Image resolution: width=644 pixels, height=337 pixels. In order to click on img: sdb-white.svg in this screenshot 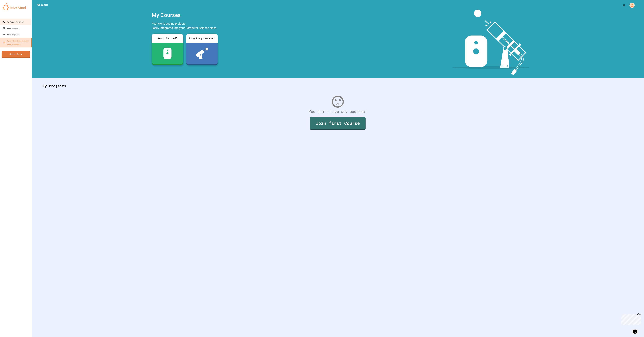, I will do `click(168, 53)`.